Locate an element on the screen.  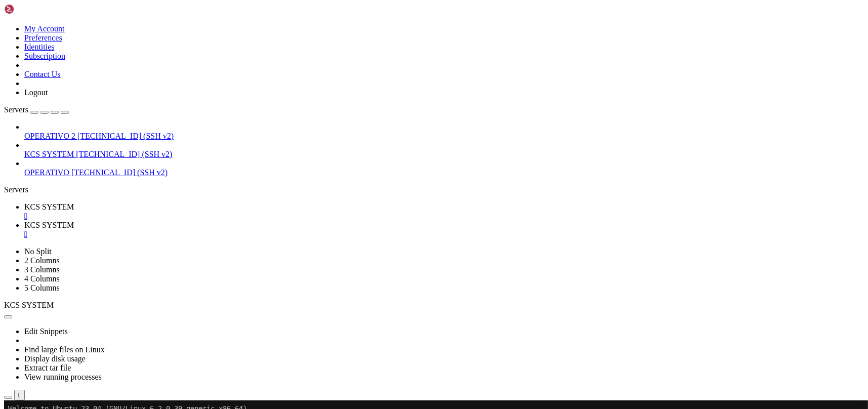
x-row: System load: 0.02 Processes: 171 is located at coordinates (370, 77).